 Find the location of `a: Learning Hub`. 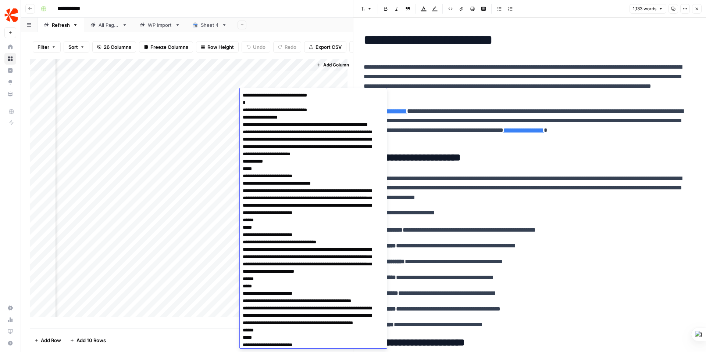

a: Learning Hub is located at coordinates (10, 332).